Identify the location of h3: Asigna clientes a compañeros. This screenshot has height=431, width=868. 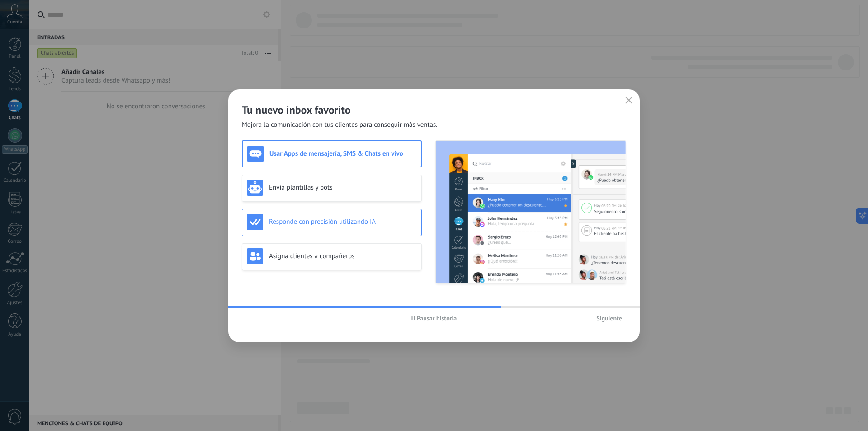
(343, 256).